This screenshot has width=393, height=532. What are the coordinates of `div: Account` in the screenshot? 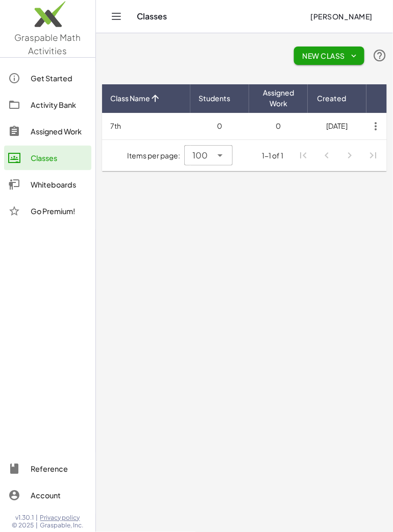 It's located at (59, 496).